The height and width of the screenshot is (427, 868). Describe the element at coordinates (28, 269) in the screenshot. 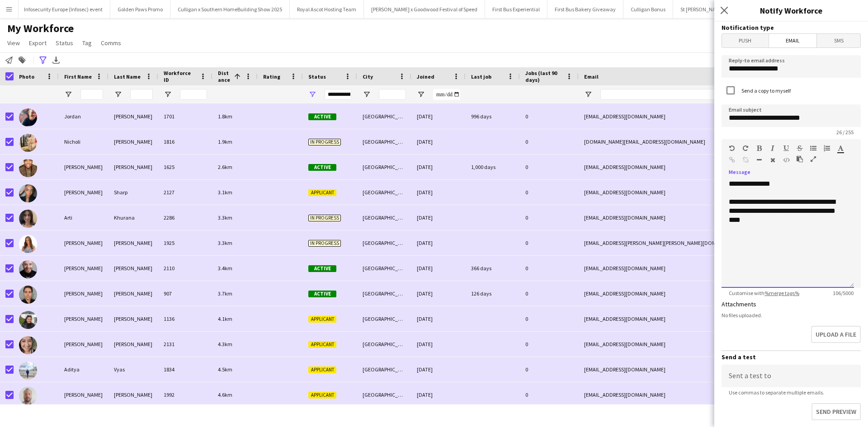

I see `img: Alexandru Silaghi` at that location.